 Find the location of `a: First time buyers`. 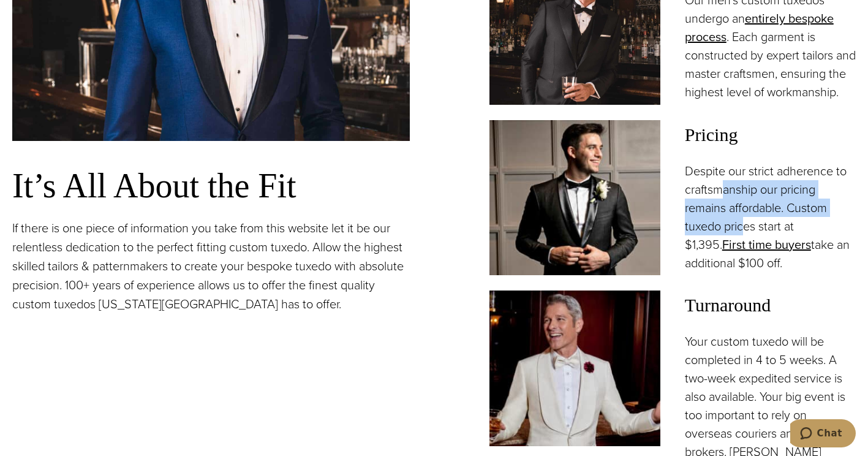

a: First time buyers is located at coordinates (767, 245).